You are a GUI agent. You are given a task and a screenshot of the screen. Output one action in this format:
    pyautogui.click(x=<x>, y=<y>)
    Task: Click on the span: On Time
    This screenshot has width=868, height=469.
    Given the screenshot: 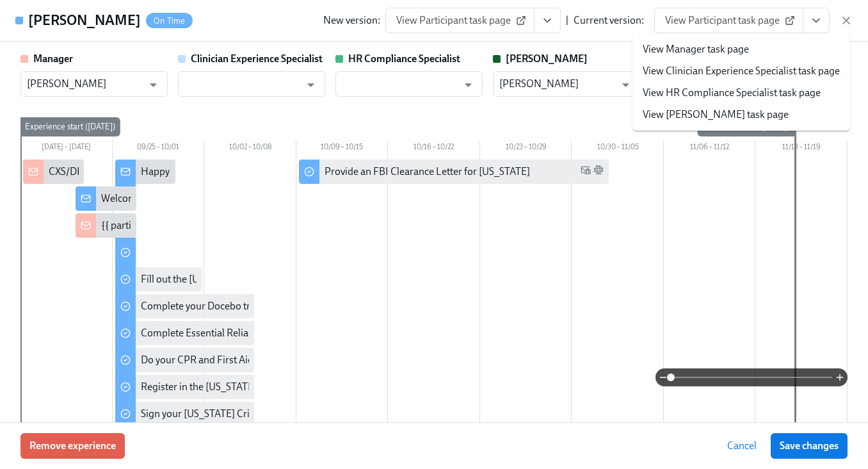 What is the action you would take?
    pyautogui.click(x=169, y=20)
    